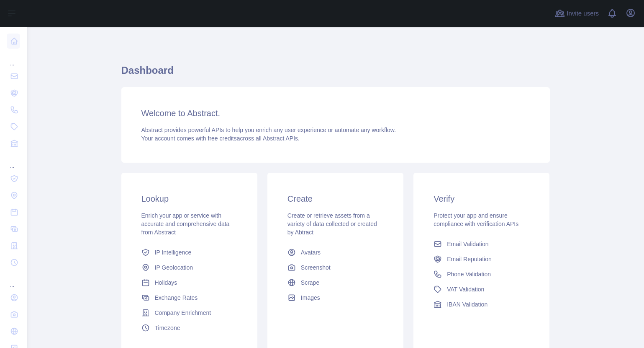 The image size is (644, 348). I want to click on a: IBAN Validation, so click(481, 304).